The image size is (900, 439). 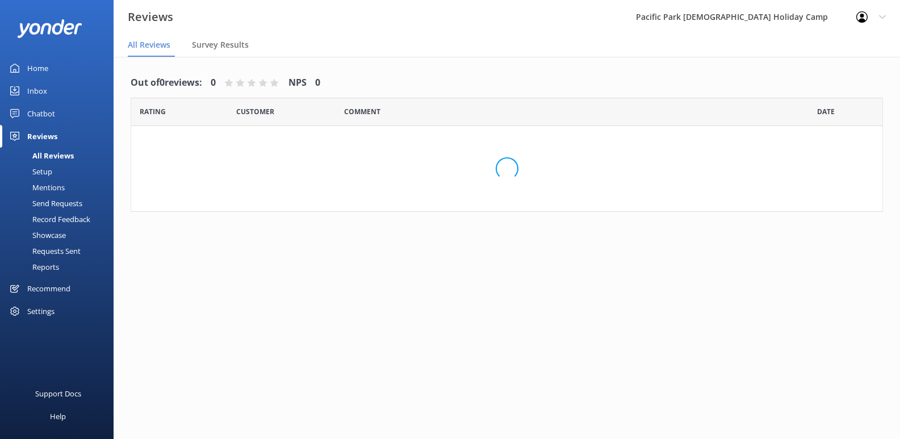 I want to click on span: Survey Results, so click(x=220, y=45).